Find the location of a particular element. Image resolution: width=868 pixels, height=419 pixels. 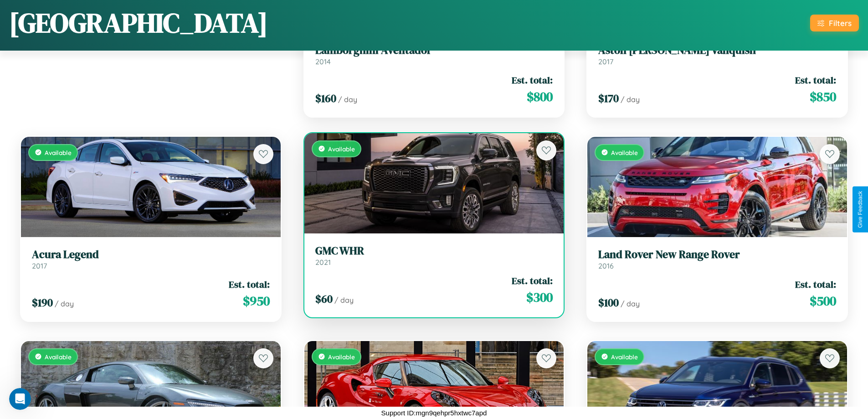

a: GMC WHR2021 is located at coordinates (434, 255).